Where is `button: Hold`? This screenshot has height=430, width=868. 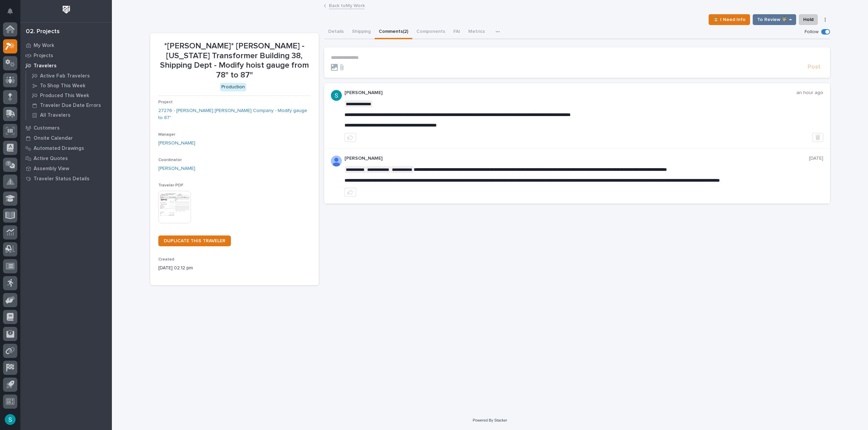 button: Hold is located at coordinates (808, 20).